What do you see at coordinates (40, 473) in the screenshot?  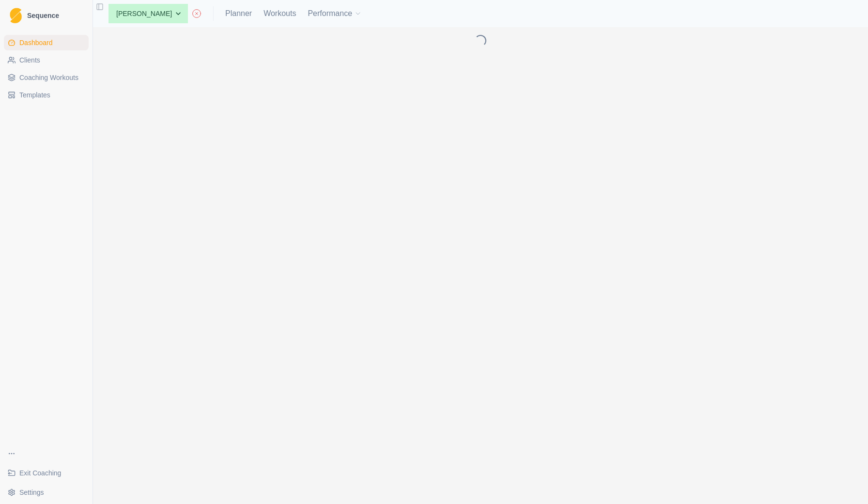 I see `span: Exit Coaching` at bounding box center [40, 473].